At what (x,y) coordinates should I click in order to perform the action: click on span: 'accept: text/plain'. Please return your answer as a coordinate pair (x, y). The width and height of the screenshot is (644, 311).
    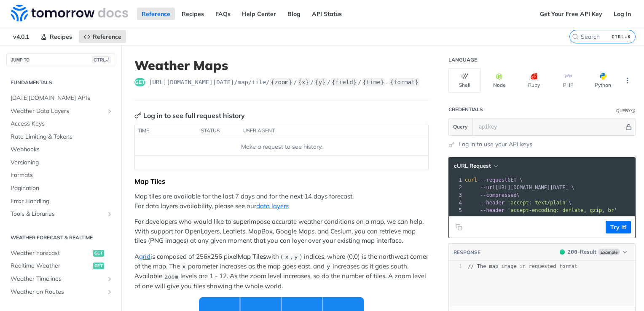
    Looking at the image, I should click on (537, 203).